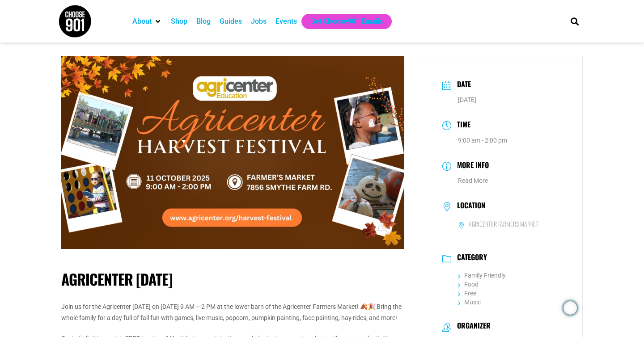 This screenshot has height=337, width=644. I want to click on nav: Main nav, so click(342, 22).